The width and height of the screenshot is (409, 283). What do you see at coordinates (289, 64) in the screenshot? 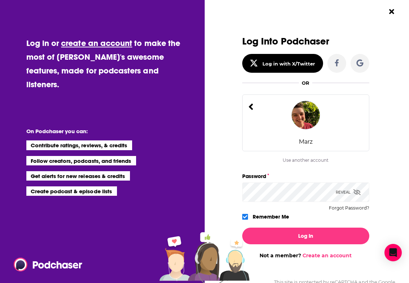
I see `div: Log in with X/Twitter` at bounding box center [289, 64].